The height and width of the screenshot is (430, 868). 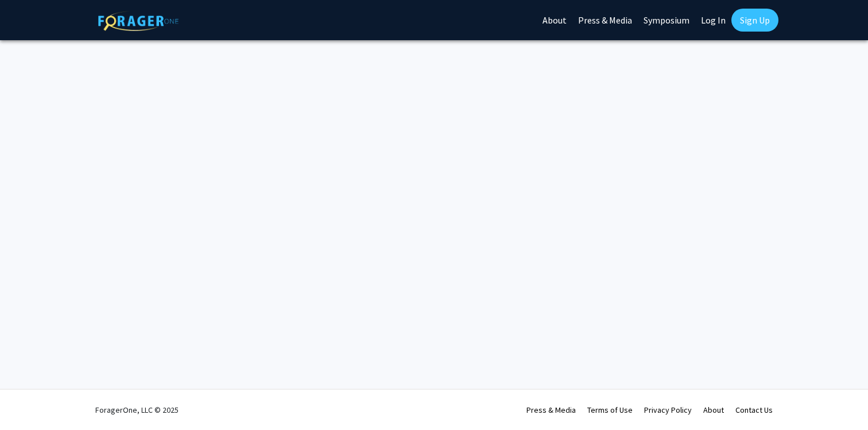 What do you see at coordinates (668, 411) in the screenshot?
I see `a: Privacy Policy` at bounding box center [668, 411].